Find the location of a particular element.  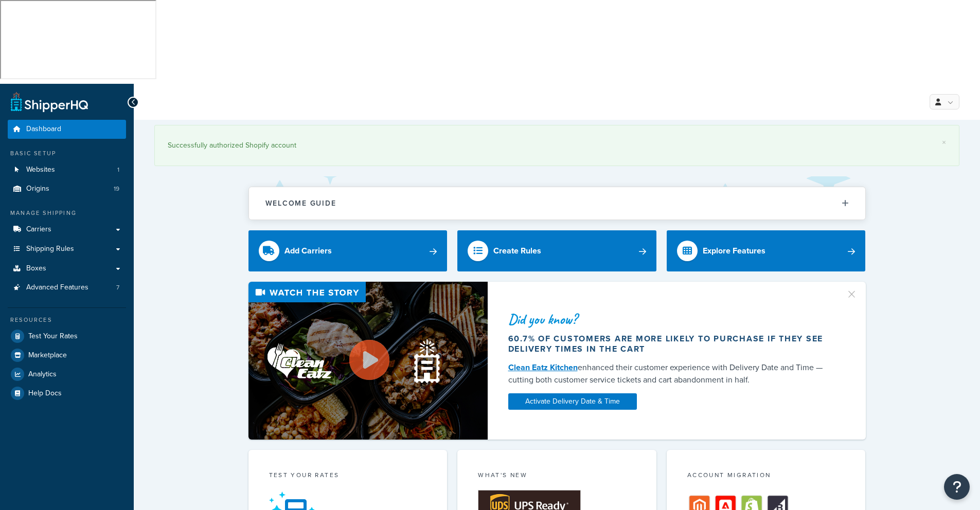

span: Boxes is located at coordinates (36, 268).